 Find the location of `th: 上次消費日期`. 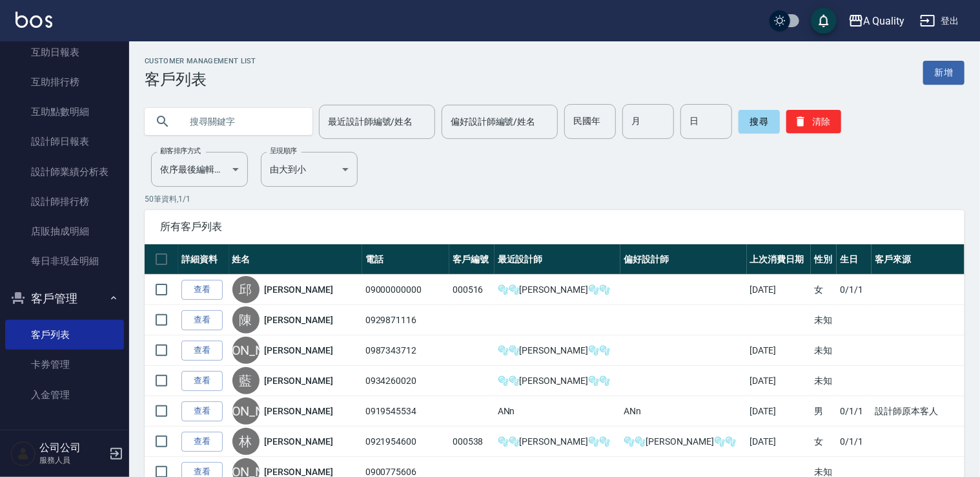

th: 上次消費日期 is located at coordinates (779, 259).